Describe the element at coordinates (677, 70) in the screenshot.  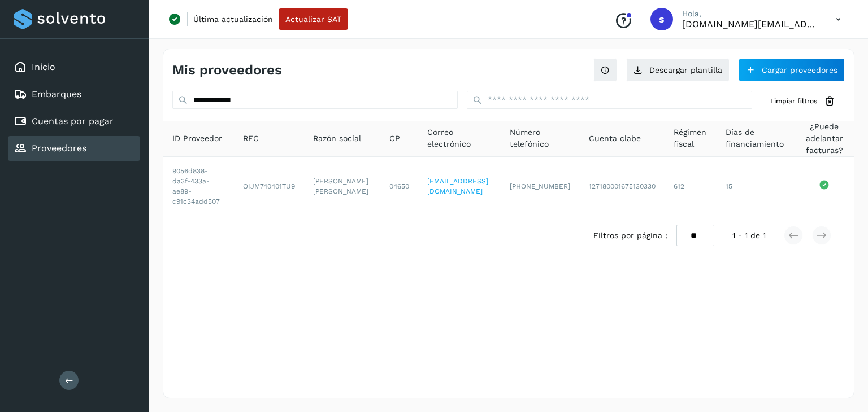
I see `a: Descargar plantilla` at that location.